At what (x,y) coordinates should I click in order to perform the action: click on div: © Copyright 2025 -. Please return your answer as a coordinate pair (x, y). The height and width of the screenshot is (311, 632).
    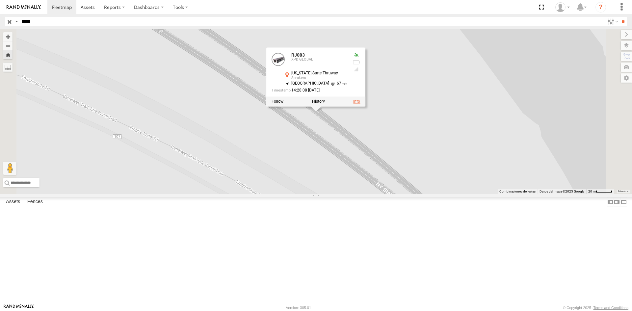
    Looking at the image, I should click on (595, 308).